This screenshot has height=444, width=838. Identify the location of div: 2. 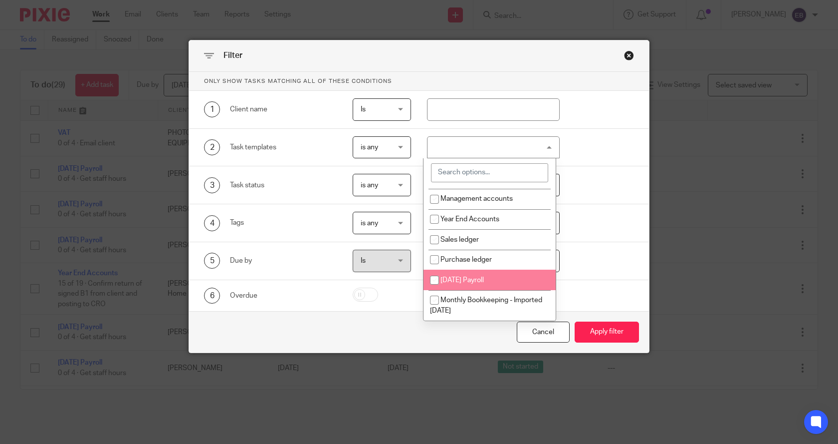
(212, 147).